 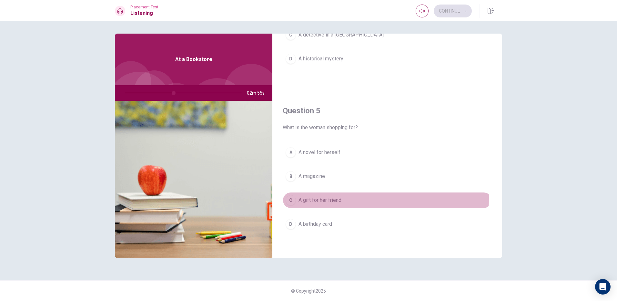 What do you see at coordinates (194, 179) in the screenshot?
I see `img: At a Bookstore` at bounding box center [194, 179].